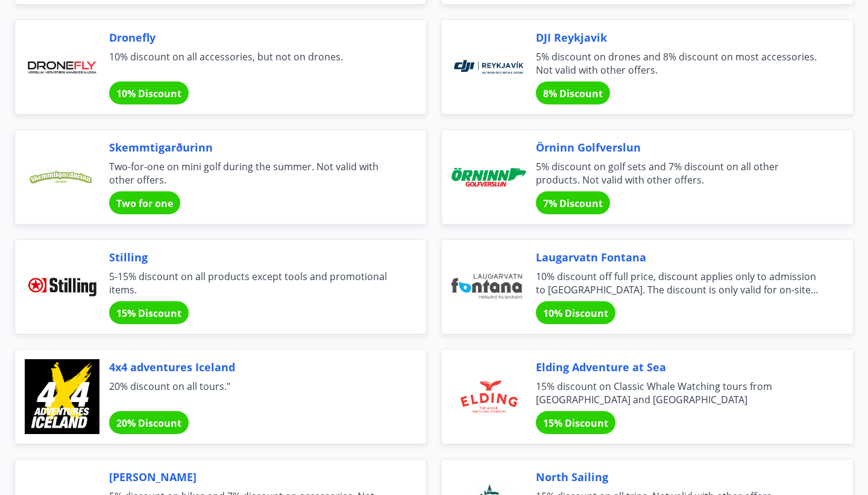 The width and height of the screenshot is (868, 495). What do you see at coordinates (681, 37) in the screenshot?
I see `span: DJI Reykjavik` at bounding box center [681, 37].